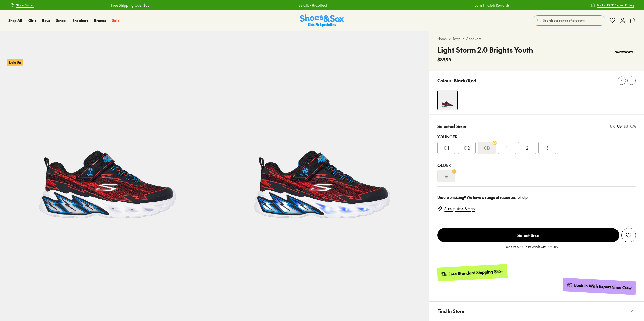 This screenshot has height=321, width=644. I want to click on span: Sneakers, so click(80, 20).